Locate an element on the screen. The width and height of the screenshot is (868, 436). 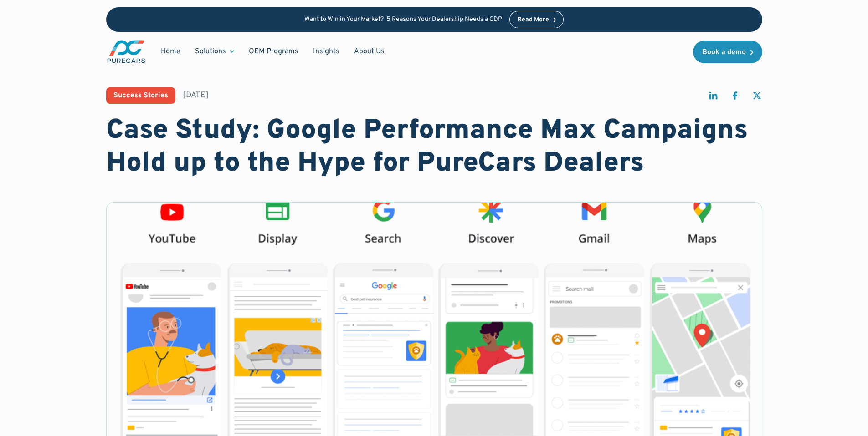
a: Read More is located at coordinates (537, 20).